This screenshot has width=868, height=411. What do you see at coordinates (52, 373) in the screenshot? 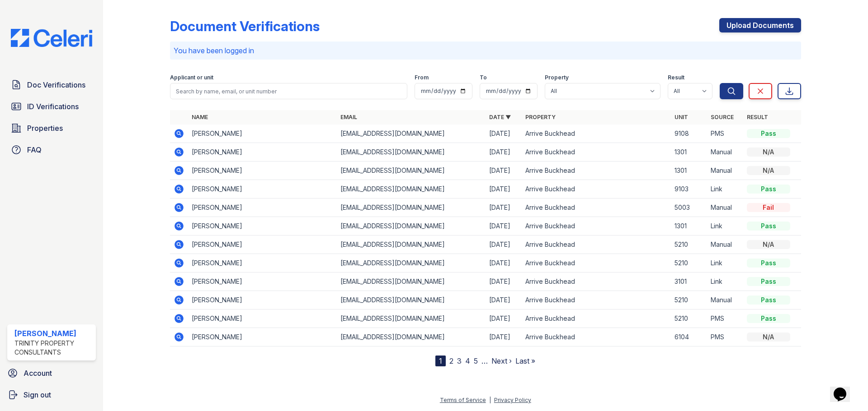
I see `a: Account` at bounding box center [52, 373].